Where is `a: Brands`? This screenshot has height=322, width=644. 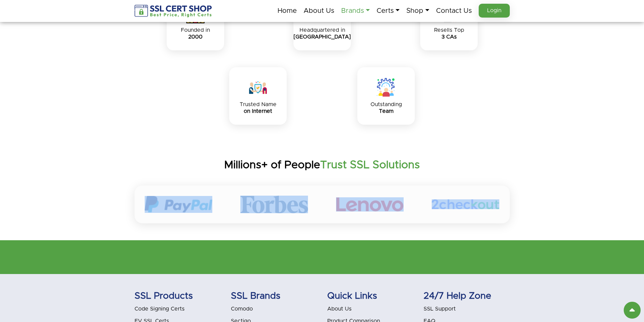
a: Brands is located at coordinates (355, 11).